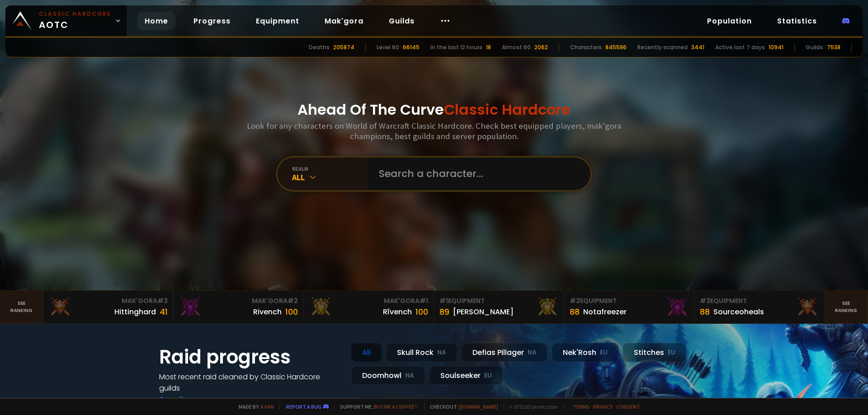 Image resolution: width=868 pixels, height=415 pixels. What do you see at coordinates (396, 407) in the screenshot?
I see `a: Buy me a coffee` at bounding box center [396, 407].